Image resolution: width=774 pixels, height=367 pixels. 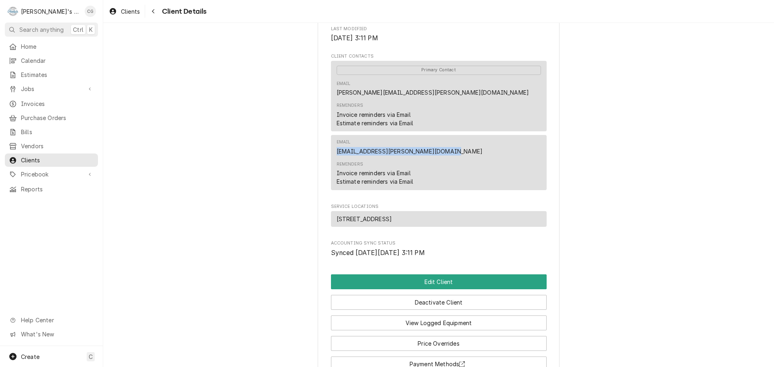 I want to click on a: Go to Pricebook, so click(x=51, y=174).